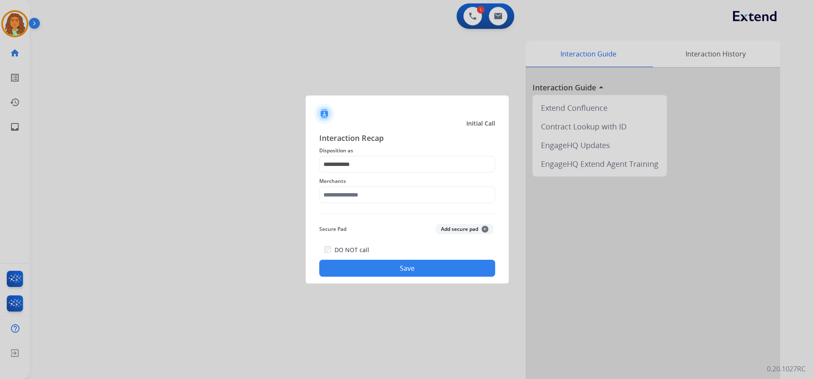 This screenshot has height=379, width=814. Describe the element at coordinates (465, 229) in the screenshot. I see `button: Add secure pad+` at that location.